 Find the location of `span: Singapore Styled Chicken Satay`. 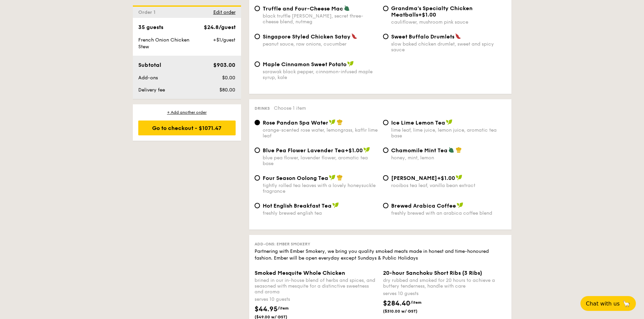

span: Singapore Styled Chicken Satay is located at coordinates (306, 36).